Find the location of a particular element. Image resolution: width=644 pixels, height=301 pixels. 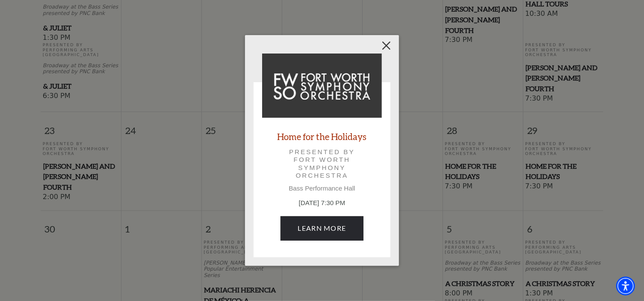

p: Presented by Fort Worth Symphony Orchestra is located at coordinates (322, 164).